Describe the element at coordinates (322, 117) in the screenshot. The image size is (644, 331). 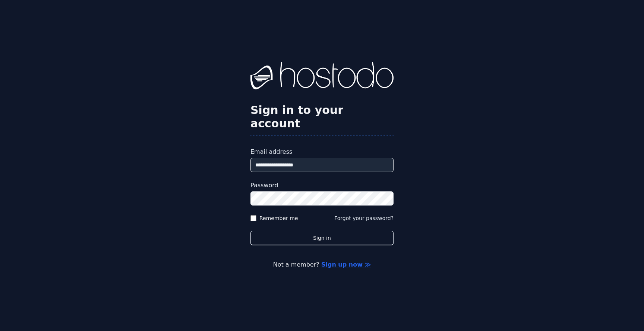
I see `h2: Sign in to your account` at that location.